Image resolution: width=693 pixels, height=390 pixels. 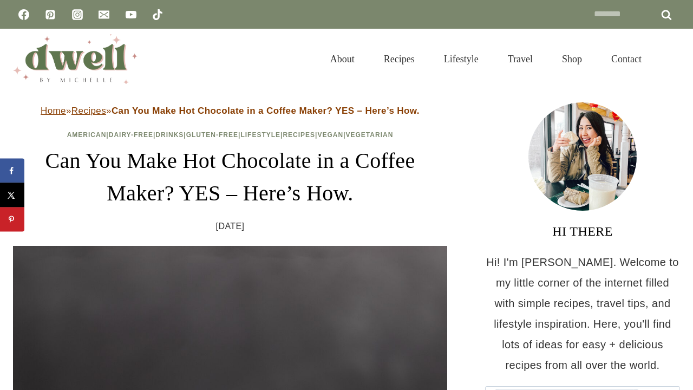 What do you see at coordinates (24, 15) in the screenshot?
I see `a: Facebook` at bounding box center [24, 15].